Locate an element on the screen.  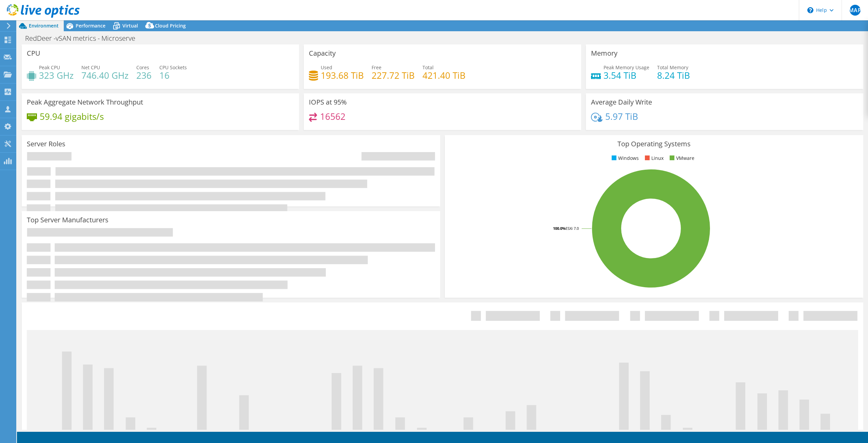
h4: 3.54 TiB is located at coordinates (626, 75).